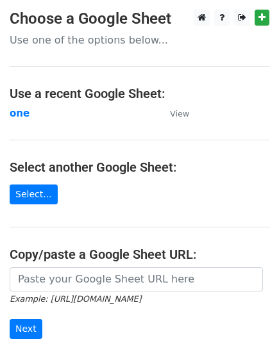 This screenshot has height=344, width=279. What do you see at coordinates (173, 113) in the screenshot?
I see `a: View` at bounding box center [173, 113].